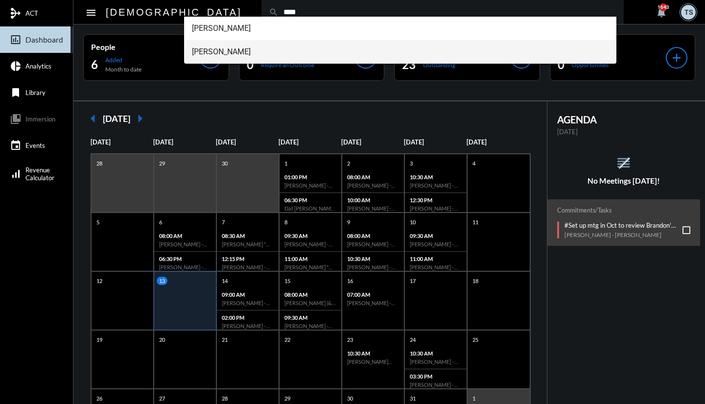 This screenshot has height=404, width=705. What do you see at coordinates (274, 12) in the screenshot?
I see `mat-icon: search` at bounding box center [274, 12].